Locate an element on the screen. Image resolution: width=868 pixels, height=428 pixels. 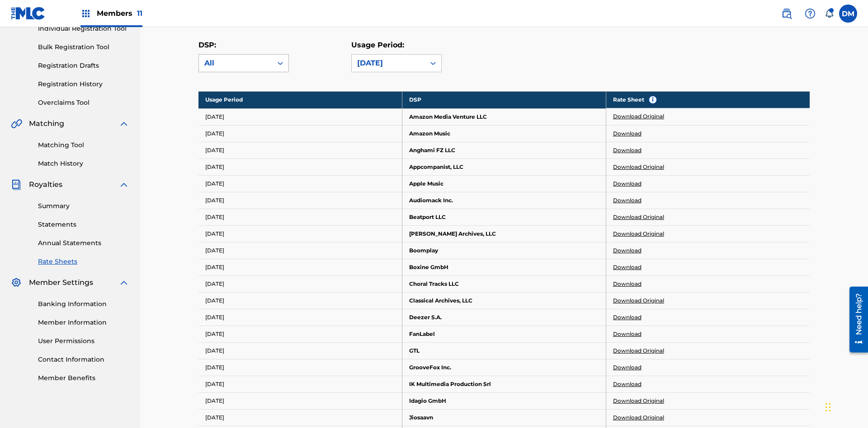
td: Appcompanist, LLC is located at coordinates (504, 167).